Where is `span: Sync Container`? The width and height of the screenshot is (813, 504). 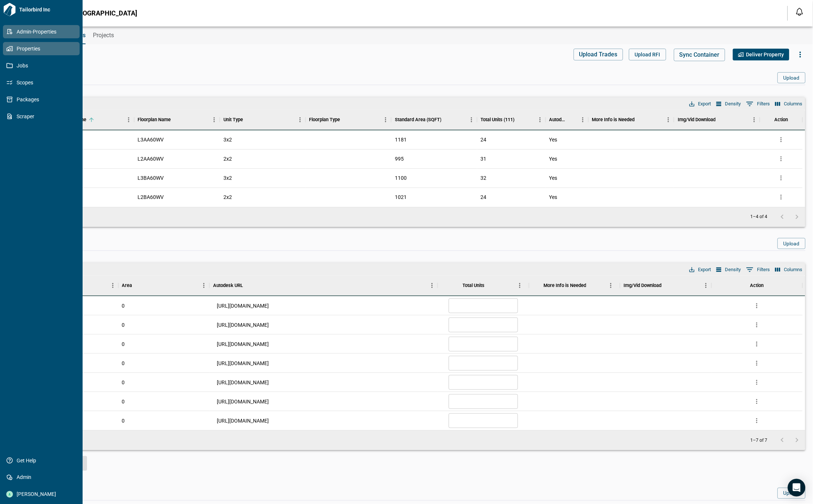
span: Sync Container is located at coordinates (699, 55).